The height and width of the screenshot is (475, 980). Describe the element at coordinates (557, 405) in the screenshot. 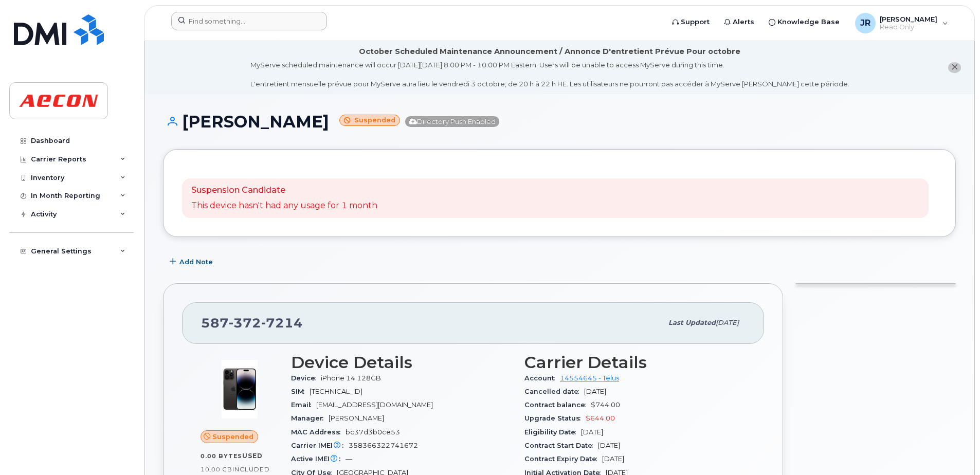

I see `span: Contract balance` at that location.